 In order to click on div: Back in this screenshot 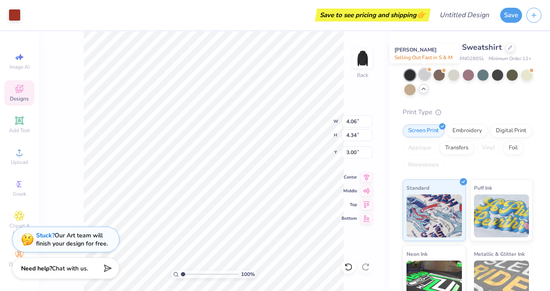, I will do `click(362, 75)`.